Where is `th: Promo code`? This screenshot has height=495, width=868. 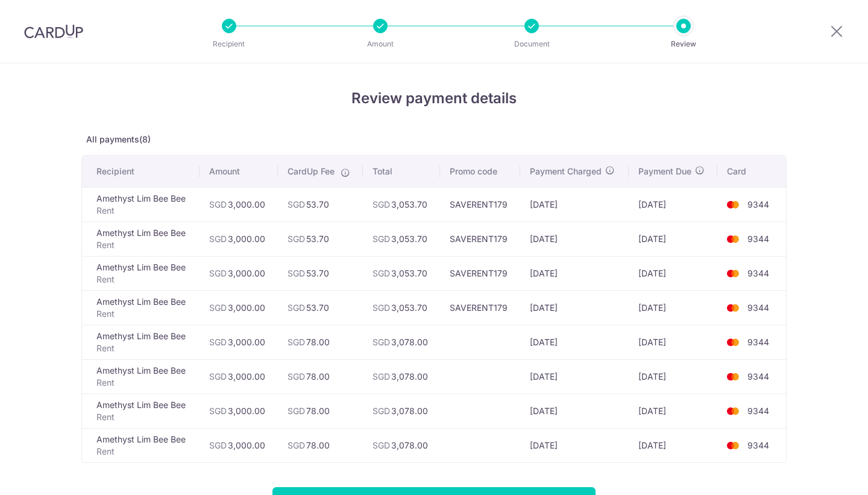
th: Promo code is located at coordinates (480, 171).